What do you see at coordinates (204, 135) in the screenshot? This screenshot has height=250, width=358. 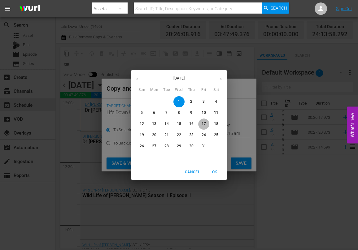 I see `button: 24` at bounding box center [204, 135].